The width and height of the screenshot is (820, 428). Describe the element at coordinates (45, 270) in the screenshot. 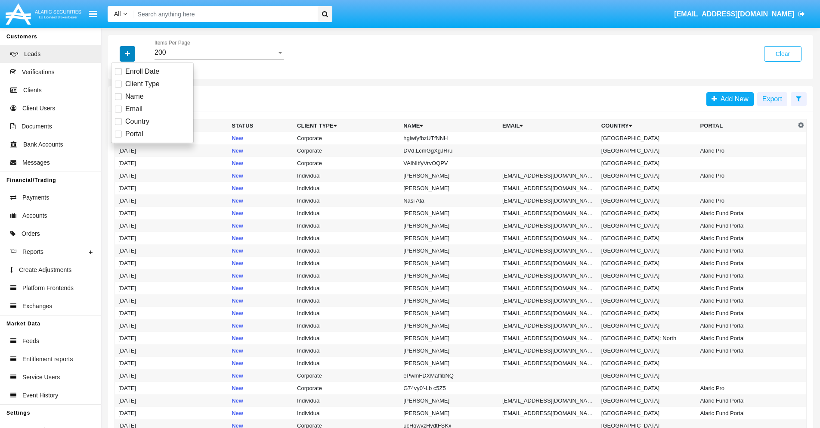

I see `span: Create Adjustments` at that location.